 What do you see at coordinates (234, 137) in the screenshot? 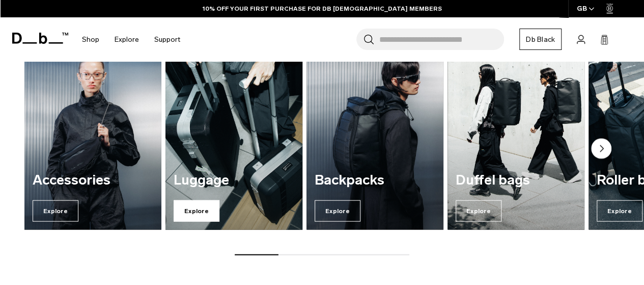
I see `div: 2 / 7` at bounding box center [234, 137].